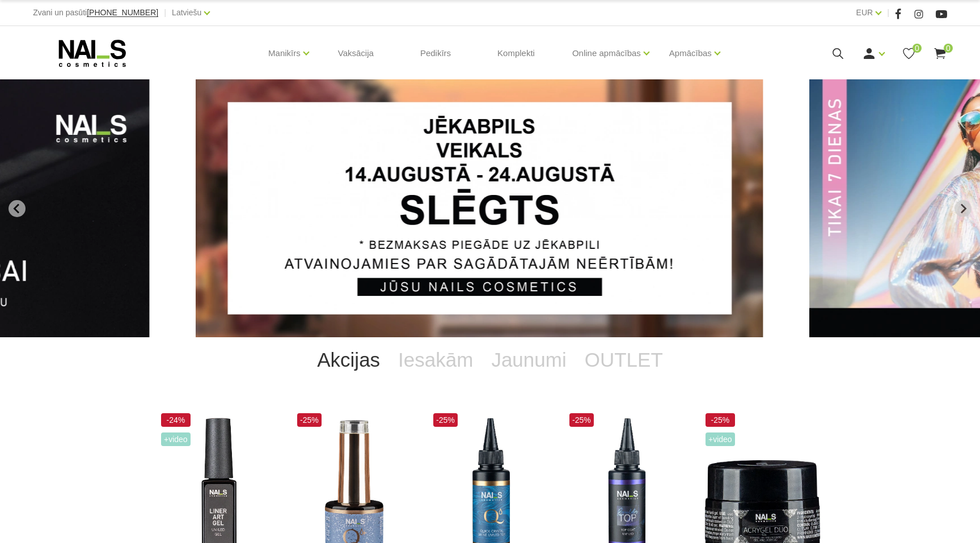  What do you see at coordinates (435, 53) in the screenshot?
I see `a: Pedikīrs` at bounding box center [435, 53].